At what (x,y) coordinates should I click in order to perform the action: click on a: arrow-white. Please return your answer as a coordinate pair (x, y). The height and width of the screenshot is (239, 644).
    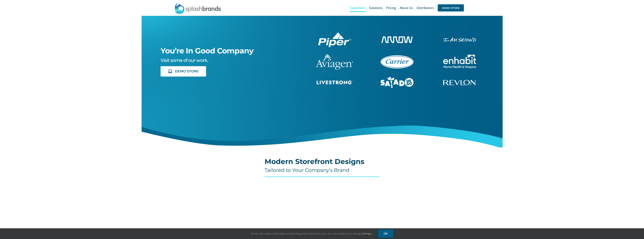
    Looking at the image, I should click on (397, 38).